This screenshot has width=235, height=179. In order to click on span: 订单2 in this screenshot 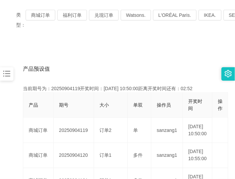, I will do `click(106, 130)`.